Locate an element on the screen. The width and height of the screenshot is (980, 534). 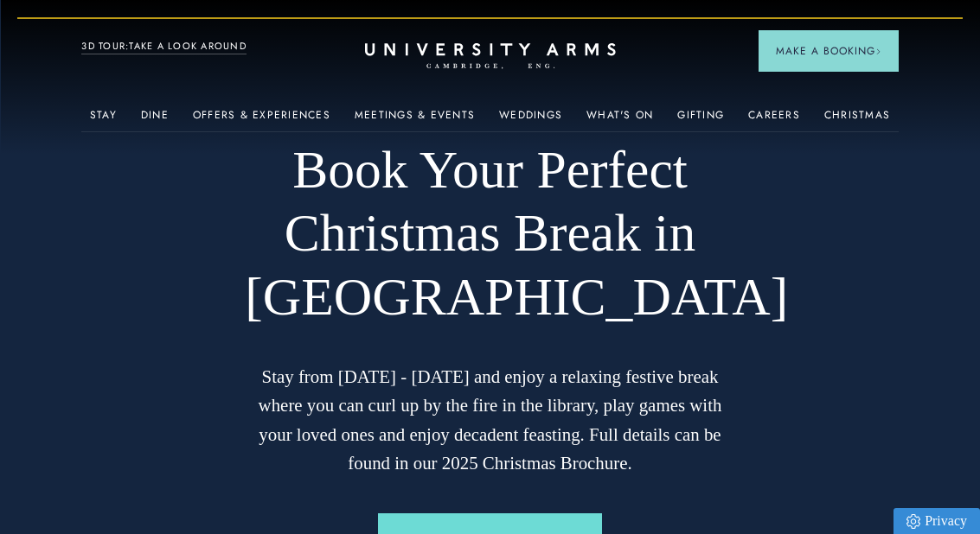
a: Privacy is located at coordinates (937, 521).